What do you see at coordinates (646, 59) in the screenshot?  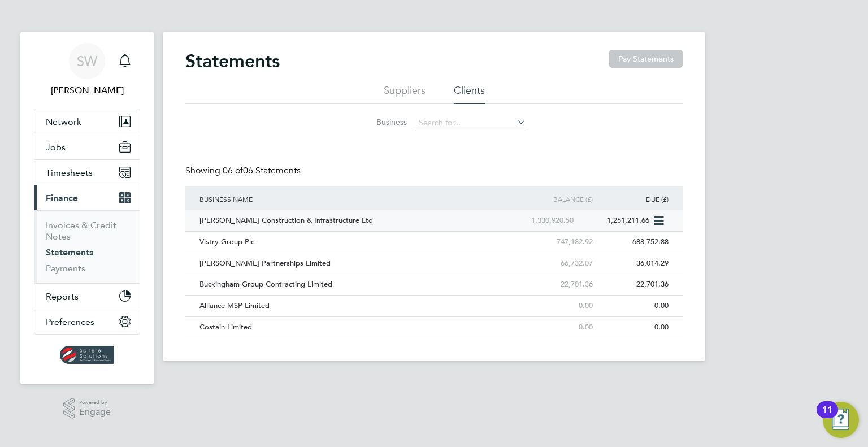 I see `button: Pay Statements` at bounding box center [646, 59].